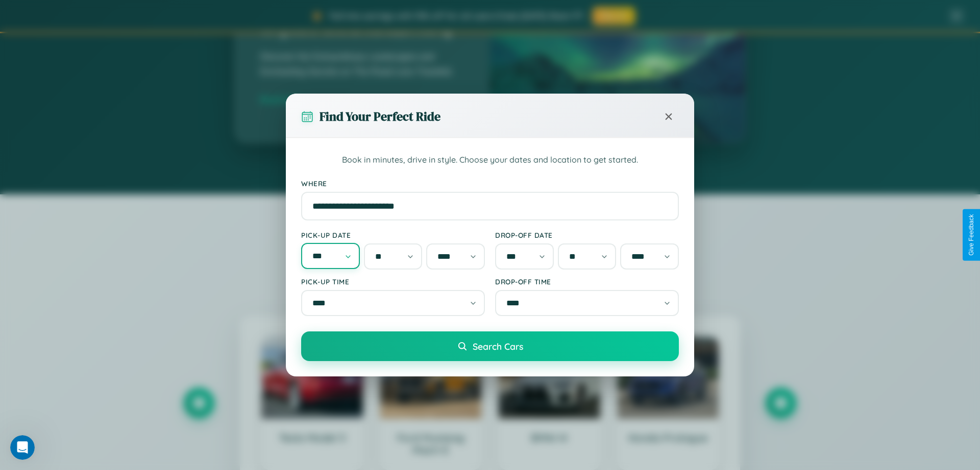 Image resolution: width=980 pixels, height=470 pixels. Describe the element at coordinates (393, 281) in the screenshot. I see `label: Pick-up Time` at that location.